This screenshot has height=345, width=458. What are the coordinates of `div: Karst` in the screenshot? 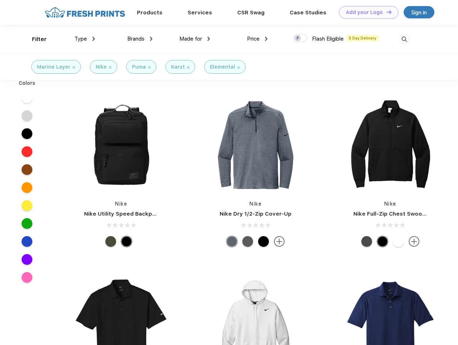 It's located at (178, 67).